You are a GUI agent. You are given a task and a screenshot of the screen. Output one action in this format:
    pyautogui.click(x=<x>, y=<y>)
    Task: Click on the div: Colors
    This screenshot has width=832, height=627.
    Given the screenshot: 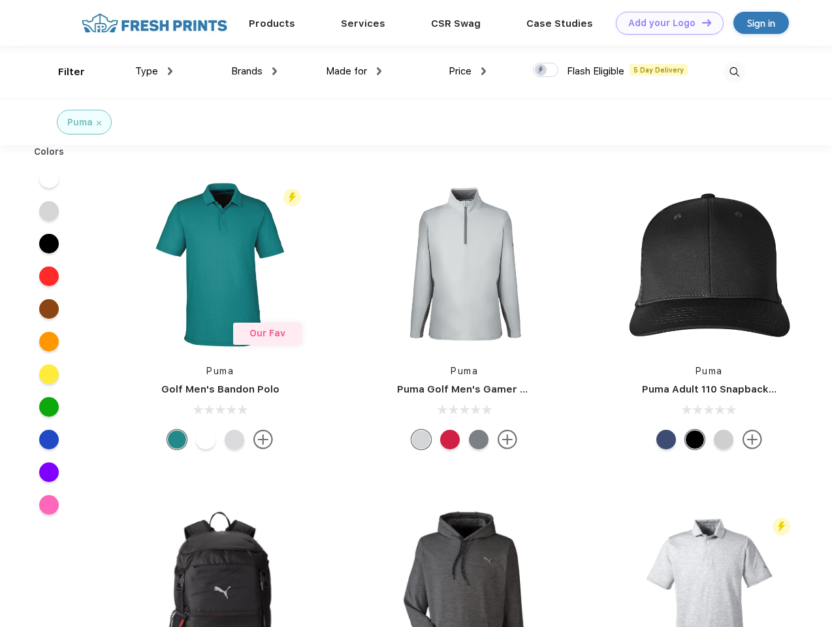 What is the action you would take?
    pyautogui.click(x=49, y=151)
    